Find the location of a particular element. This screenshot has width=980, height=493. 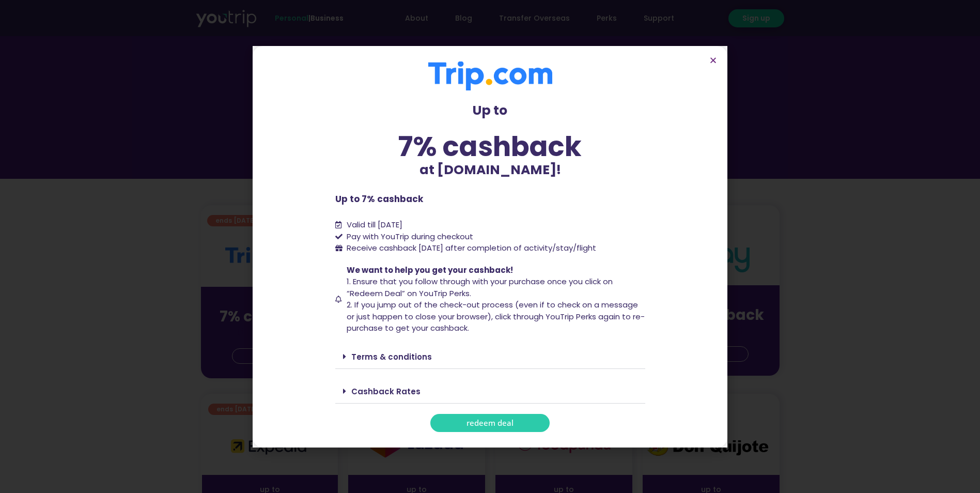

a: Terms & conditions is located at coordinates (392, 357).